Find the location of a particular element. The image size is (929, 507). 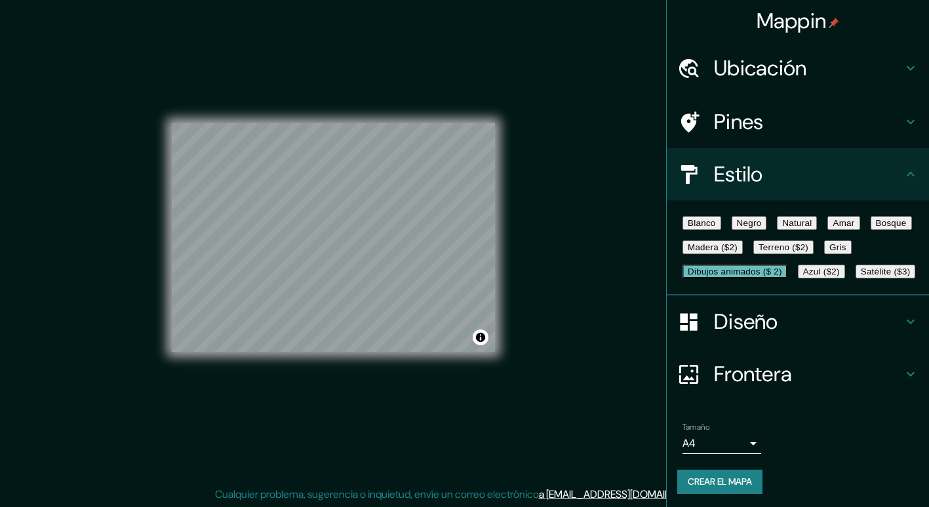

button: Azul ($2) is located at coordinates (821, 271).